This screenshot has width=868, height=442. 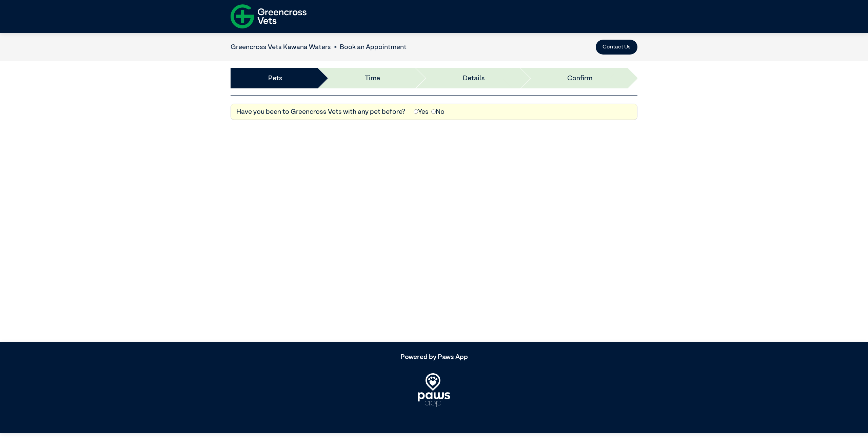 I want to click on img: f-logo, so click(x=268, y=16).